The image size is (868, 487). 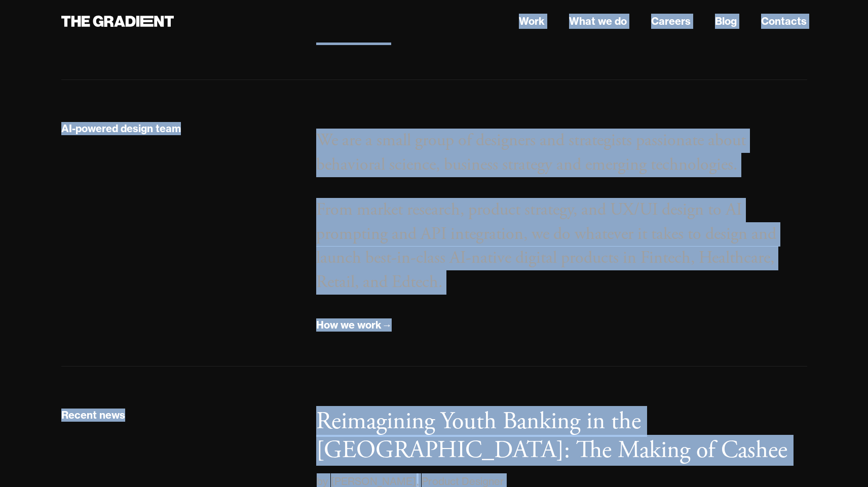 What do you see at coordinates (349, 325) in the screenshot?
I see `div: How we work` at bounding box center [349, 325].